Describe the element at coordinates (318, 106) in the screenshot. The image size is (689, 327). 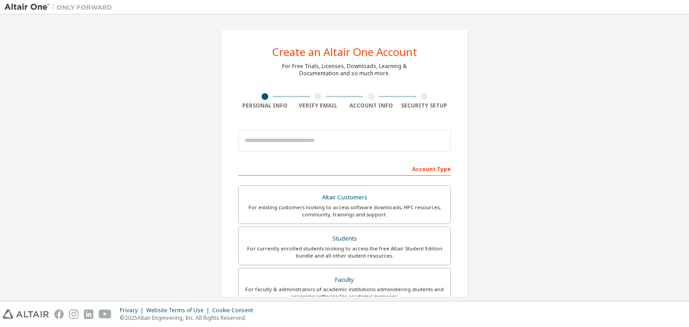
I see `div: Verify Email` at that location.